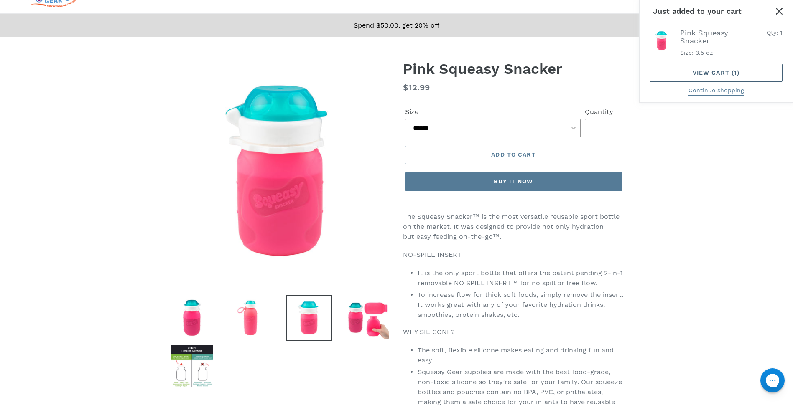  I want to click on div: Pink Squeasy Snacker, so click(712, 37).